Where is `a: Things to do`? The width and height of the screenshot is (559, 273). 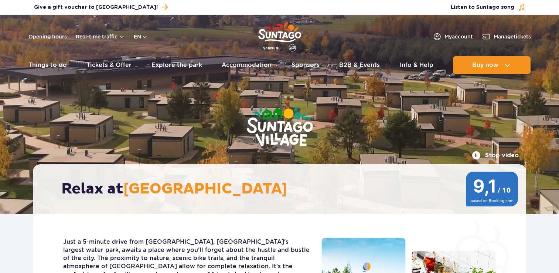 a: Things to do is located at coordinates (48, 65).